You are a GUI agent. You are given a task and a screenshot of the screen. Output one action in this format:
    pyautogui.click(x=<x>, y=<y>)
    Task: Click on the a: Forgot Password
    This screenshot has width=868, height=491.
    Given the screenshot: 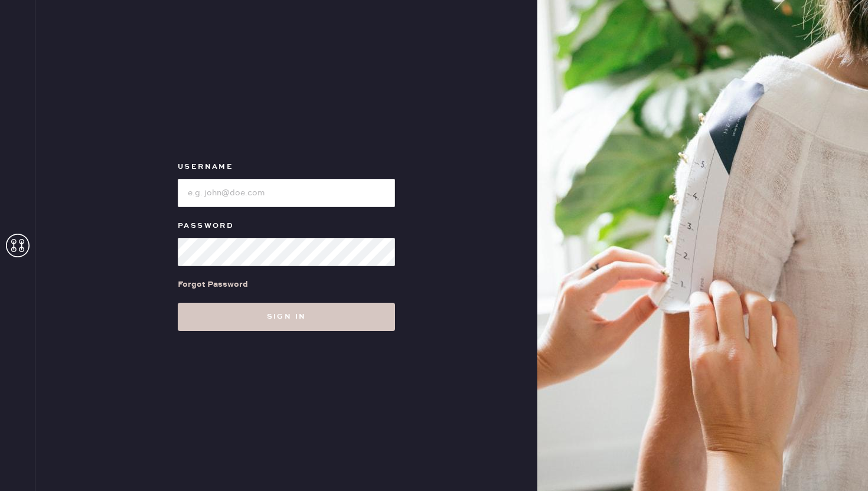 What is the action you would take?
    pyautogui.click(x=213, y=284)
    